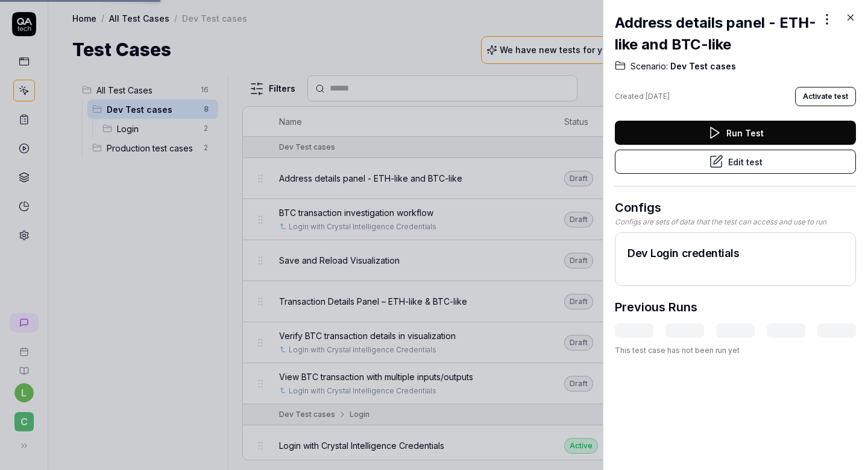  Describe the element at coordinates (656, 307) in the screenshot. I see `h3: Previous Runs` at that location.